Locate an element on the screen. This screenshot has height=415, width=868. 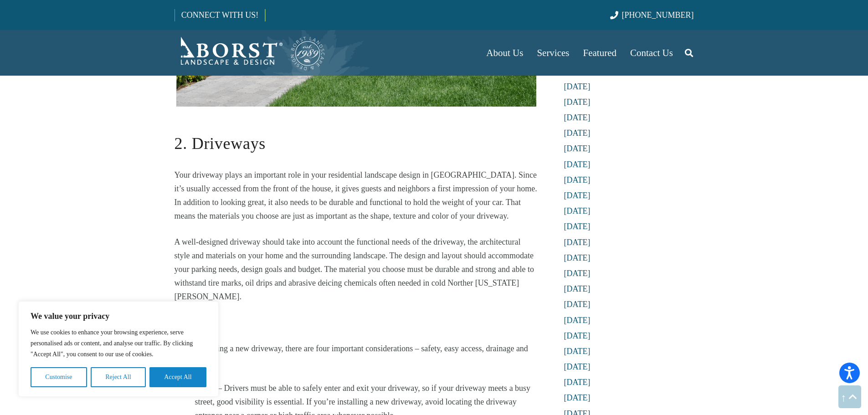
button: Reject All is located at coordinates (118, 377).